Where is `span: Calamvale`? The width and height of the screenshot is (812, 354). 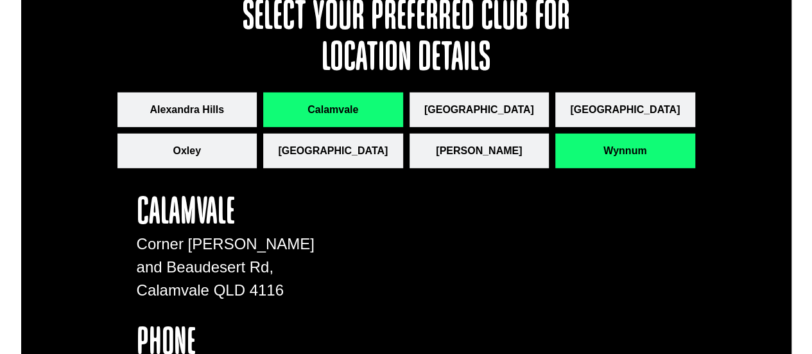
span: Calamvale is located at coordinates (332, 110).